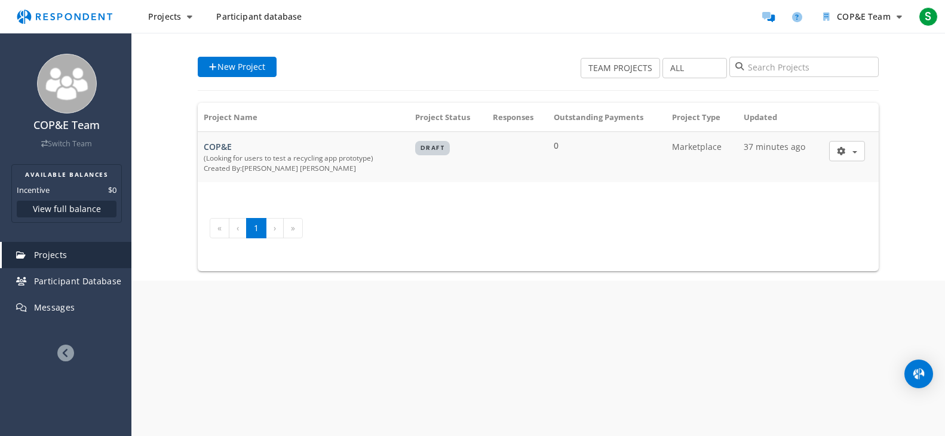  What do you see at coordinates (237, 67) in the screenshot?
I see `a: New Project` at bounding box center [237, 67].